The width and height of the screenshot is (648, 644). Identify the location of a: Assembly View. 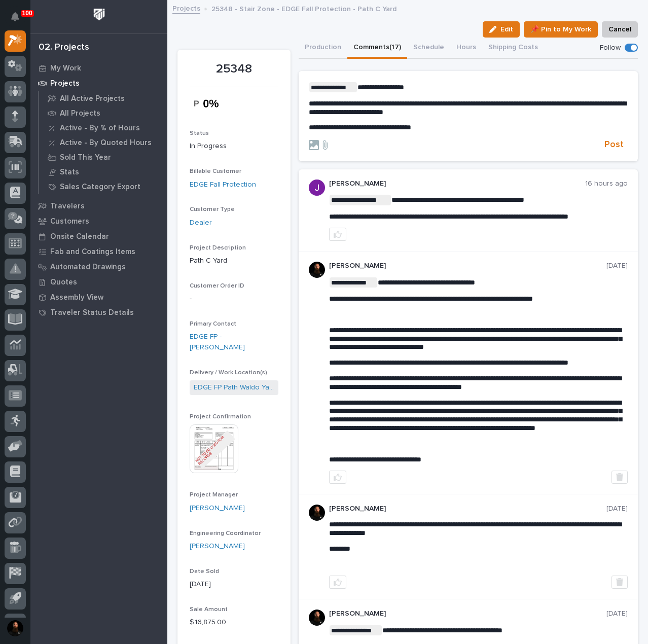
(99, 298).